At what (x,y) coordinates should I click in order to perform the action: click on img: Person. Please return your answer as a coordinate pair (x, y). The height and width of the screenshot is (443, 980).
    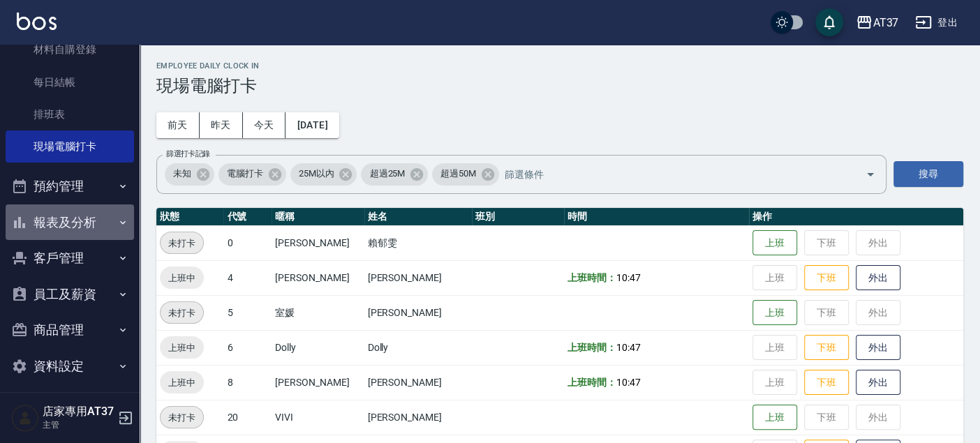
    Looking at the image, I should click on (25, 418).